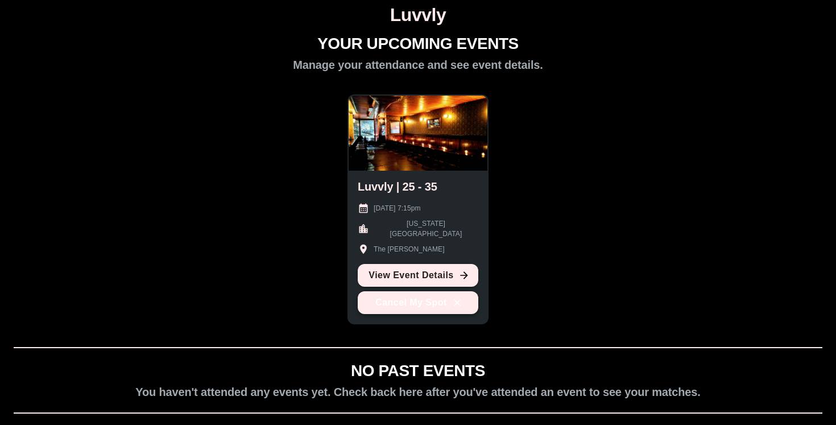 The image size is (836, 425). What do you see at coordinates (418, 44) in the screenshot?
I see `h1: YOUR UPCOMING EVENTS` at bounding box center [418, 44].